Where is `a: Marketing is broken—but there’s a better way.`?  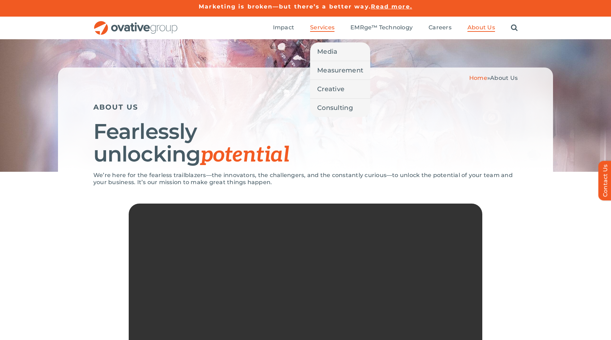
a: Marketing is broken—but there’s a better way. is located at coordinates (285, 6).